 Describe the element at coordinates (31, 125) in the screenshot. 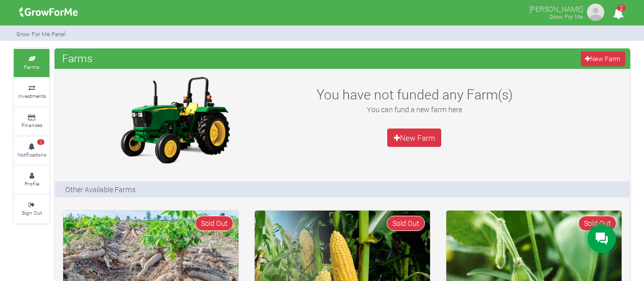

I see `small: Finances` at that location.